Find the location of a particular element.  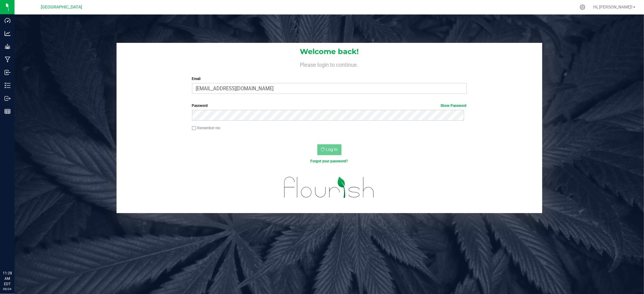

h4: Please login to continue. is located at coordinates (329, 64).